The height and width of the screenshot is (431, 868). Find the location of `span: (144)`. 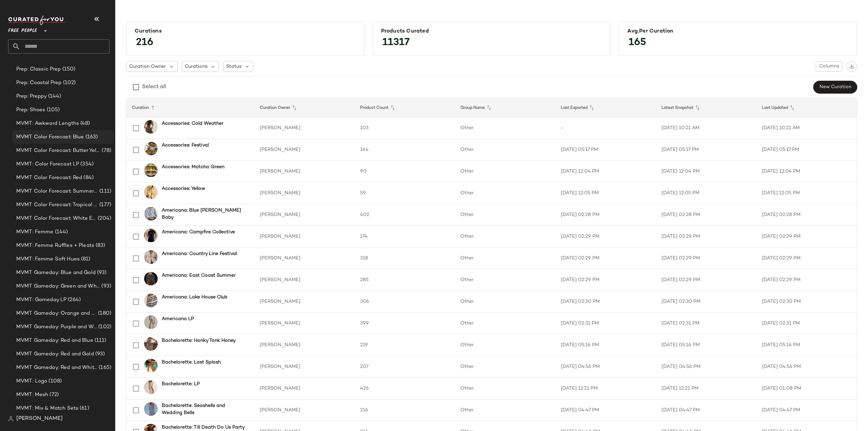

span: (144) is located at coordinates (54, 97).